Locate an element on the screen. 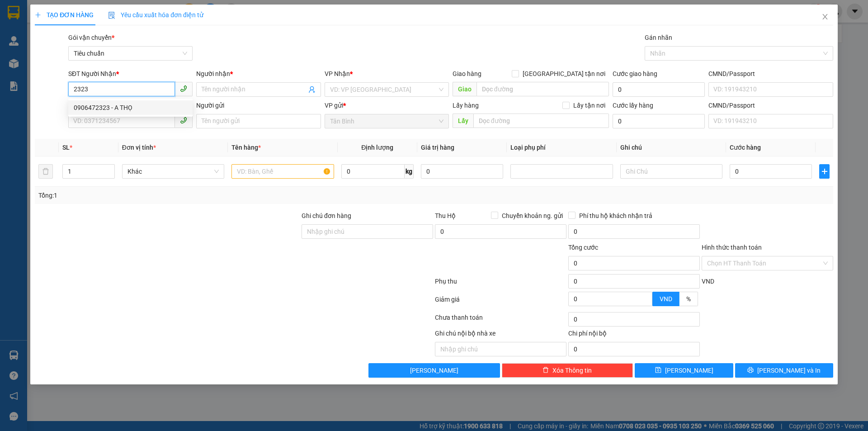 The height and width of the screenshot is (431, 868). div: SĐT Người Nhận is located at coordinates (130, 74).